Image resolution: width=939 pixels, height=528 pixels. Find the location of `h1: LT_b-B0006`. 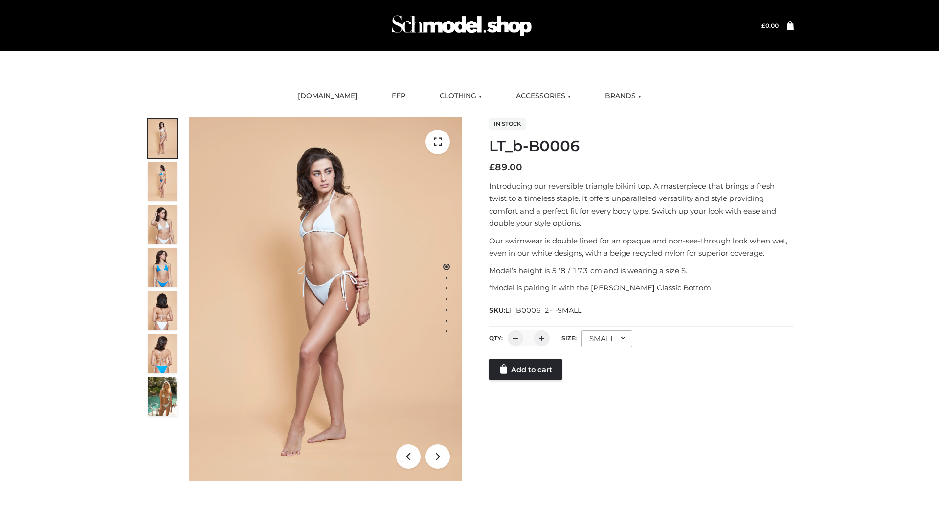

h1: LT_b-B0006 is located at coordinates (641, 146).